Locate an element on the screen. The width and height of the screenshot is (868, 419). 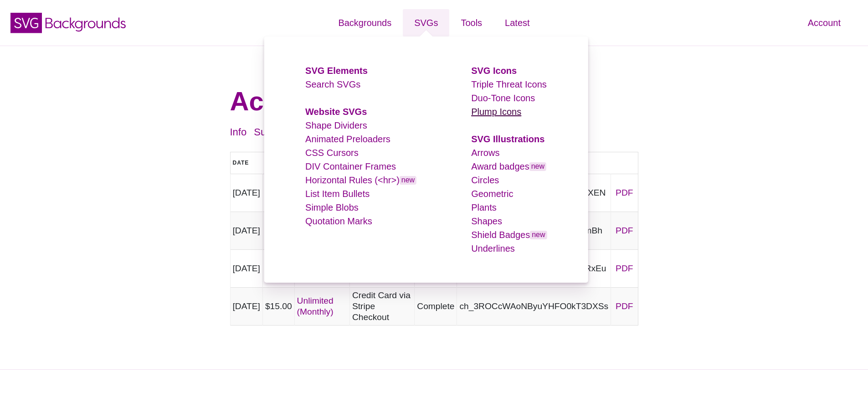
a: Triple Threat Icons is located at coordinates (509, 84).